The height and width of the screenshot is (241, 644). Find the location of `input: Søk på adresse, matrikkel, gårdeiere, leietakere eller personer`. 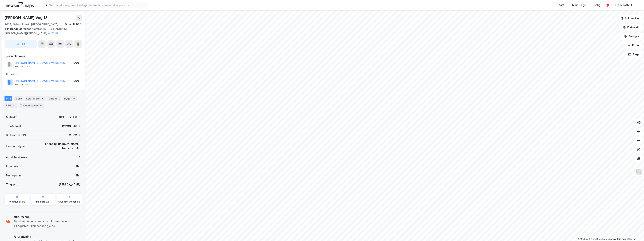

input: Søk på adresse, matrikkel, gårdeiere, leietakere eller personer is located at coordinates (97, 5).